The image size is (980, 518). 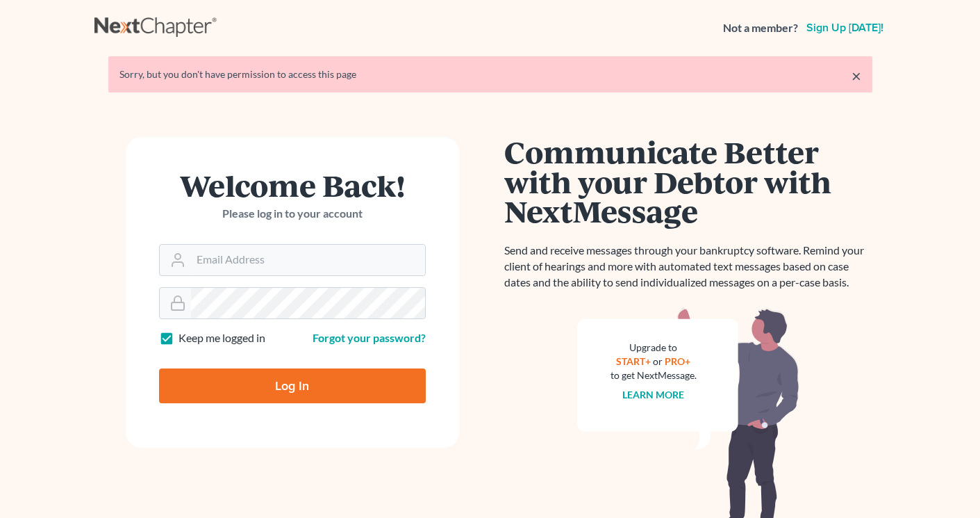 I want to click on span: or, so click(x=658, y=361).